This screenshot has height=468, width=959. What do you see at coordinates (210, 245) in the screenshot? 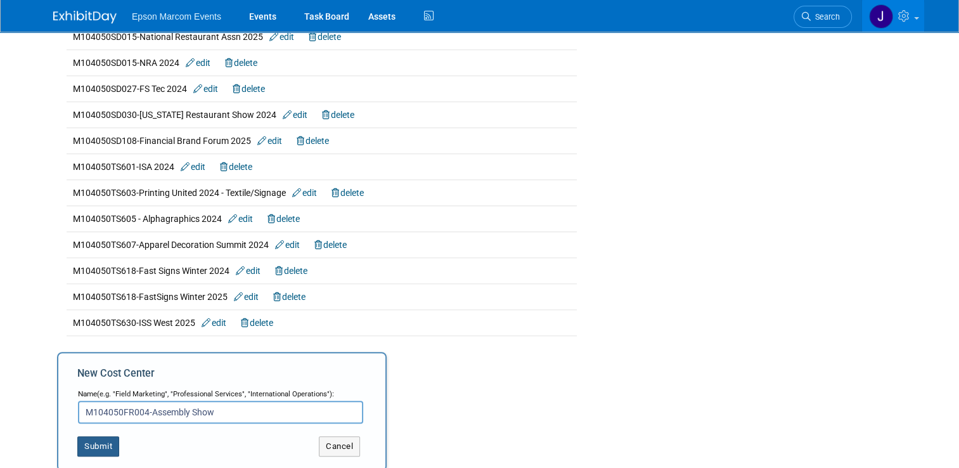
I see `span: M104050TS607-Apparel Decoration Summit 2024` at bounding box center [210, 245].